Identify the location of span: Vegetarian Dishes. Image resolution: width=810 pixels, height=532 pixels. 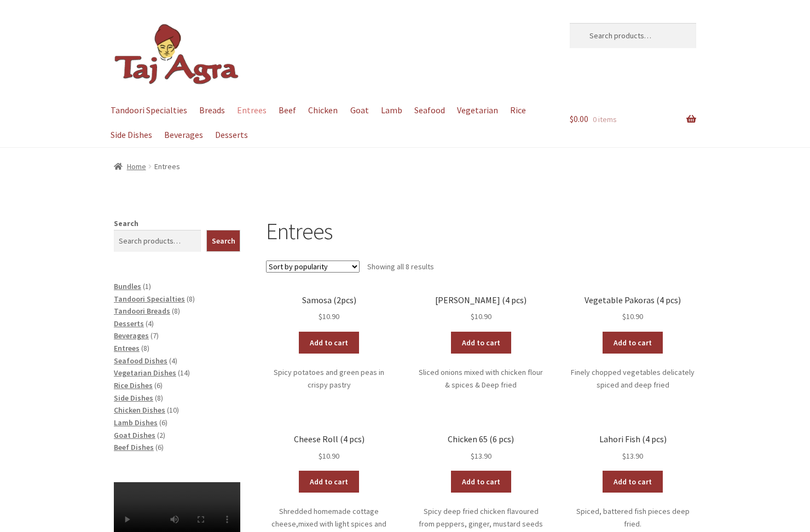
(145, 373).